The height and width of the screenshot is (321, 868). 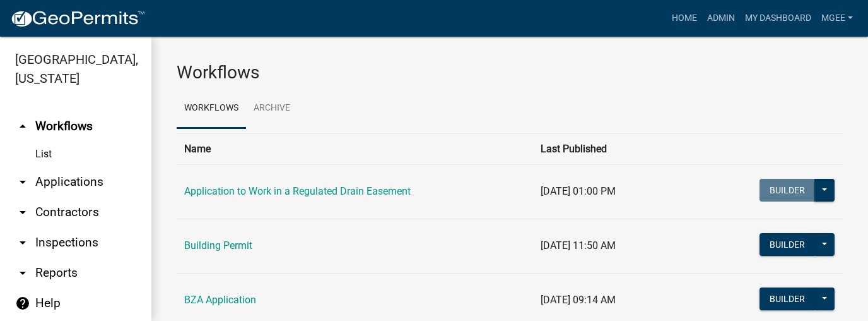 What do you see at coordinates (778, 18) in the screenshot?
I see `a: My Dashboard` at bounding box center [778, 18].